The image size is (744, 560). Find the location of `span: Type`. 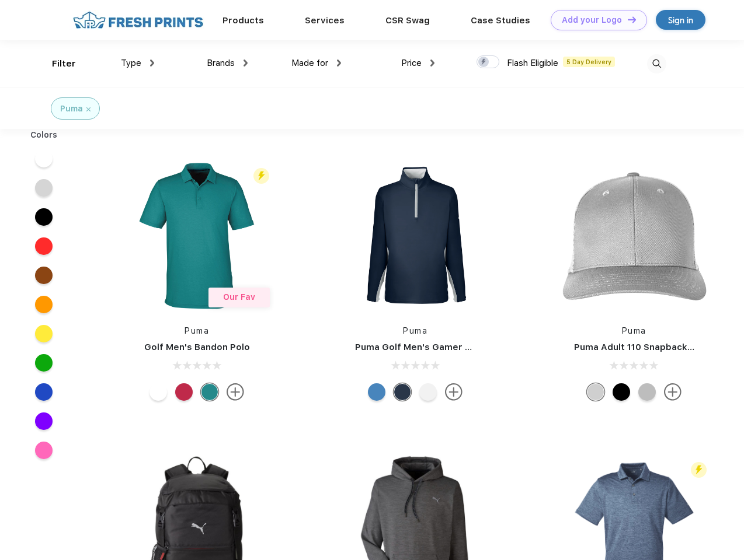

span: Type is located at coordinates (131, 63).